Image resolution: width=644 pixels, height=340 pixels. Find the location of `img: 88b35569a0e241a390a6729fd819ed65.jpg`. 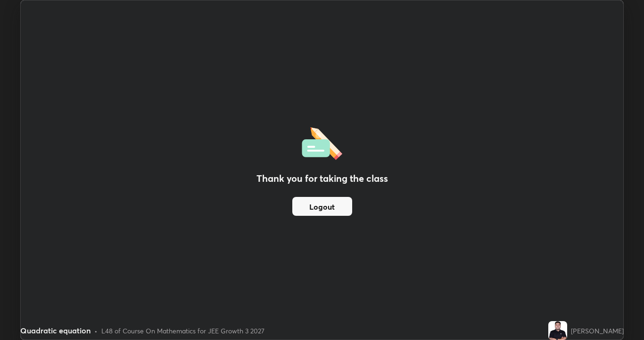

img: 88b35569a0e241a390a6729fd819ed65.jpg is located at coordinates (558, 330).